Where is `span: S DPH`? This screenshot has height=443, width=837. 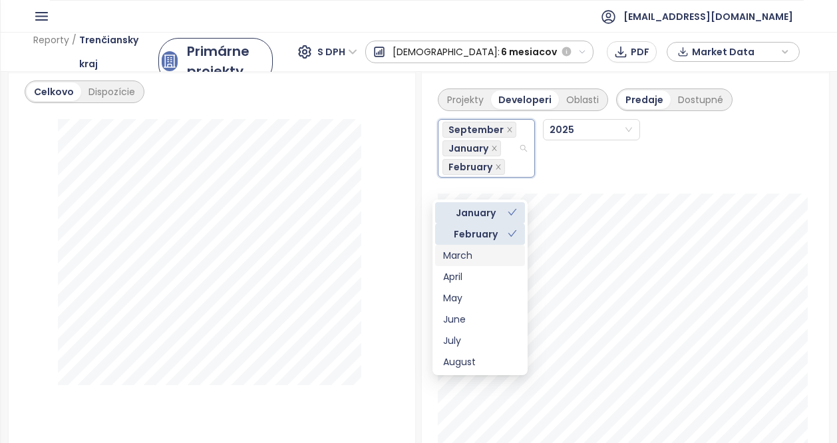 span: S DPH is located at coordinates (337, 52).